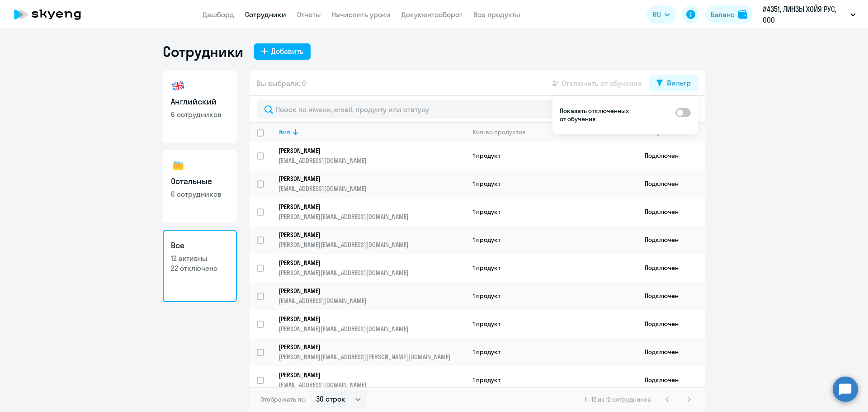 The width and height of the screenshot is (868, 412). Describe the element at coordinates (728, 14) in the screenshot. I see `button: Балансbalance` at that location.